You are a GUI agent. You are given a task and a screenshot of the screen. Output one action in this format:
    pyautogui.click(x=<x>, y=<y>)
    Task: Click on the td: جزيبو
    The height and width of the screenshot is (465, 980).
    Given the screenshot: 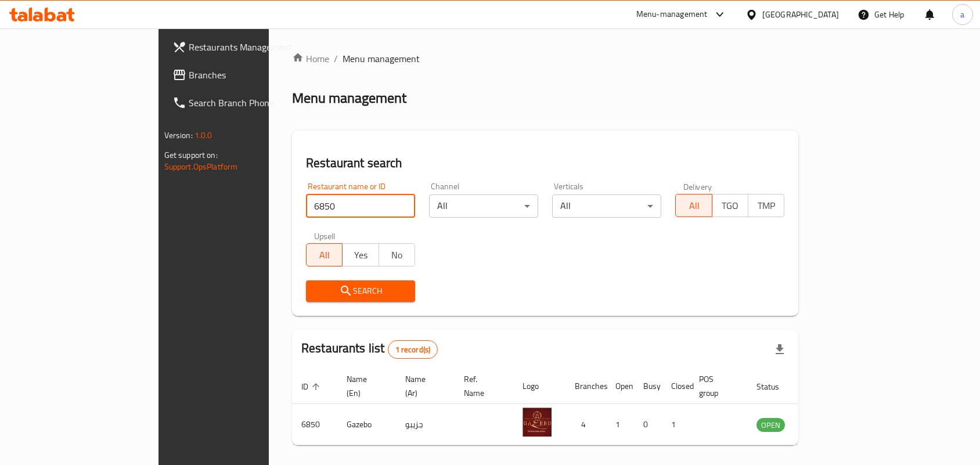 What is the action you would take?
    pyautogui.click(x=425, y=425)
    